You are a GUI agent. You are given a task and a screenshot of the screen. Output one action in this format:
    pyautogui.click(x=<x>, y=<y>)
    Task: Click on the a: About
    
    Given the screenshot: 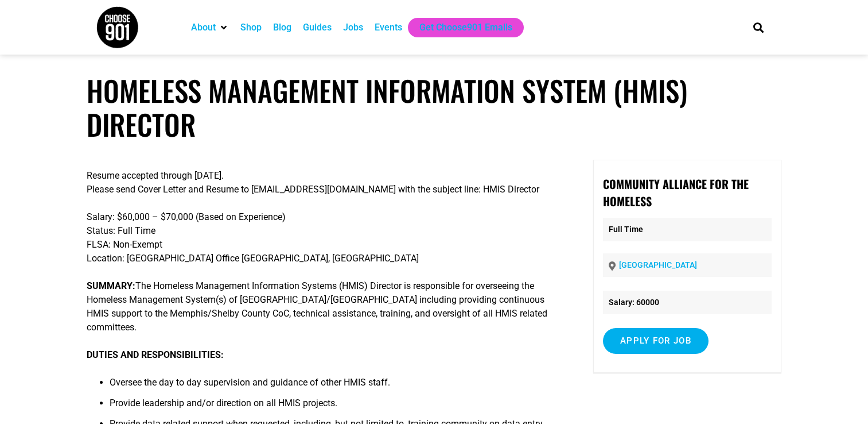 What is the action you would take?
    pyautogui.click(x=203, y=28)
    